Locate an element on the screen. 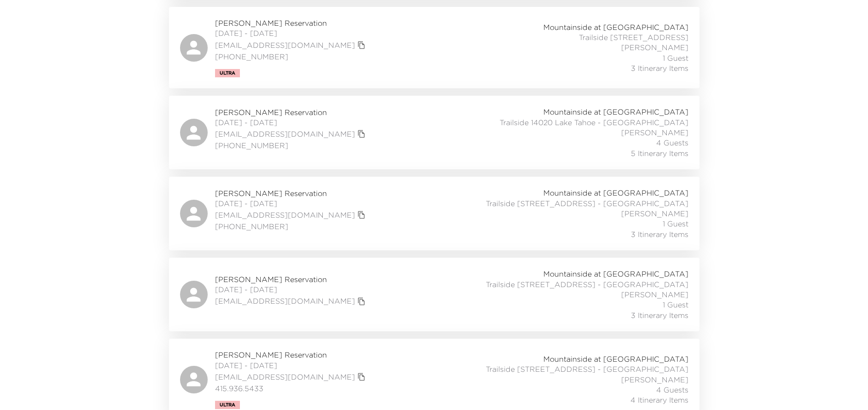 This screenshot has width=868, height=410. span: 5 Itinerary Items is located at coordinates (659, 153).